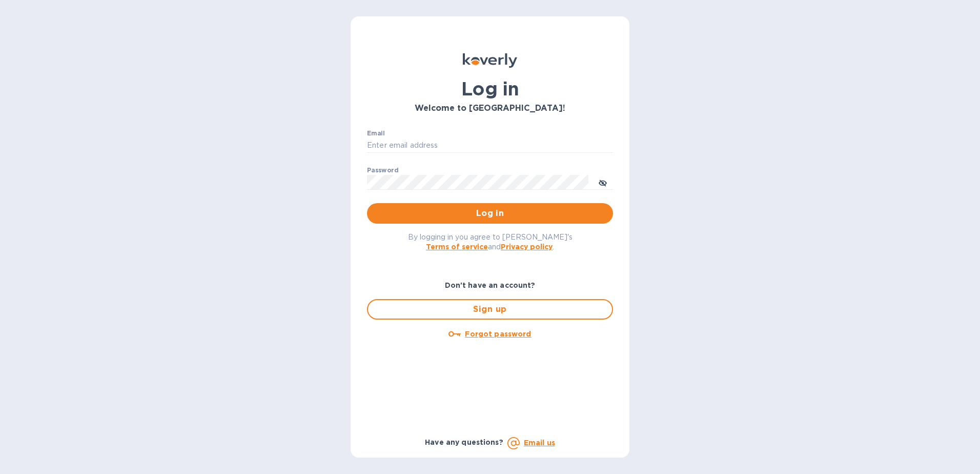 The image size is (980, 474). What do you see at coordinates (527, 246) in the screenshot?
I see `a: Privacy policy` at bounding box center [527, 246].